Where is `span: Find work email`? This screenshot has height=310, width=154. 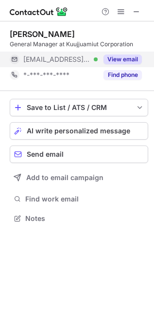 span: Find work email is located at coordinates (85, 199).